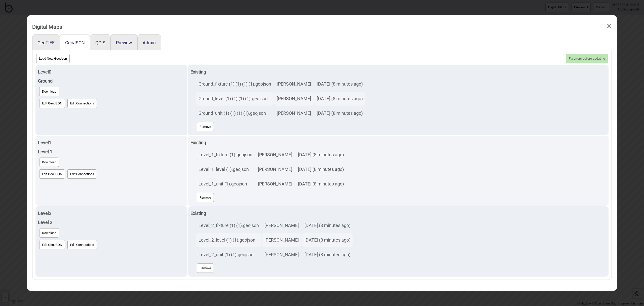 The image size is (644, 306). I want to click on td: Level_1_level (1).geojson, so click(226, 170).